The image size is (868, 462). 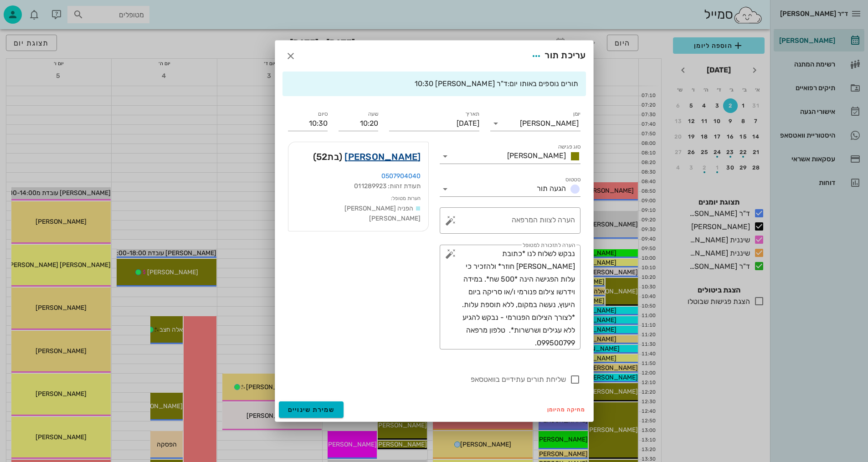 What do you see at coordinates (566, 410) in the screenshot?
I see `button: מחיקה מהיומן` at bounding box center [566, 410].